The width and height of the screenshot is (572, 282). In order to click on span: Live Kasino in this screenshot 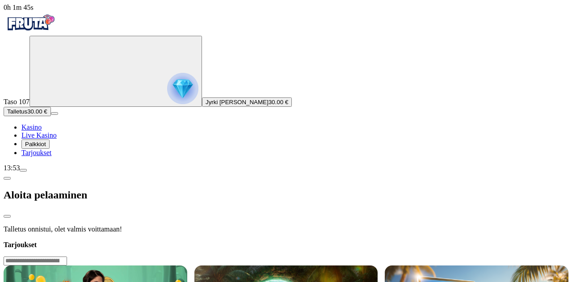, I will do `click(39, 135)`.